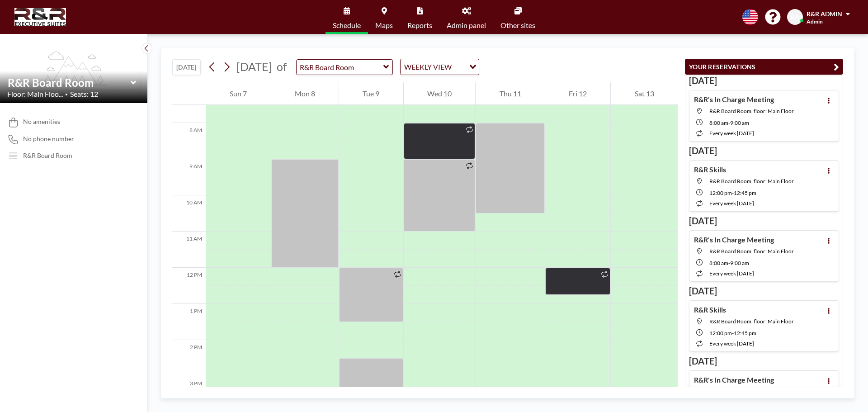  Describe the element at coordinates (347, 25) in the screenshot. I see `span: Schedule` at that location.